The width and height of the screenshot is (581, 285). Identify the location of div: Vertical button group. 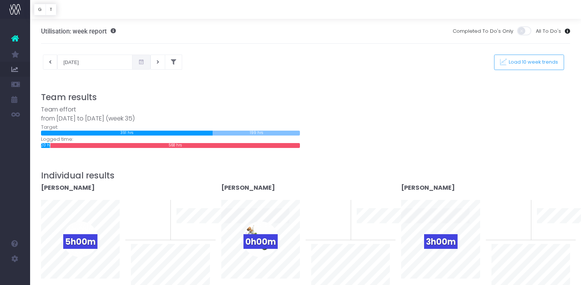
(45, 9).